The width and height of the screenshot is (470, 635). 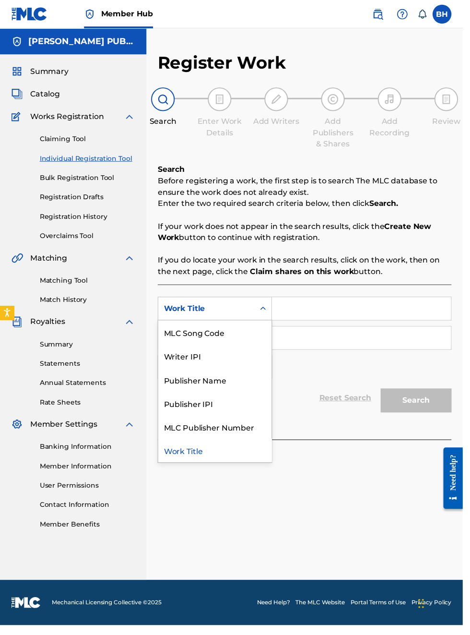 What do you see at coordinates (384, 612) in the screenshot?
I see `a: Portal Terms of Use` at bounding box center [384, 612].